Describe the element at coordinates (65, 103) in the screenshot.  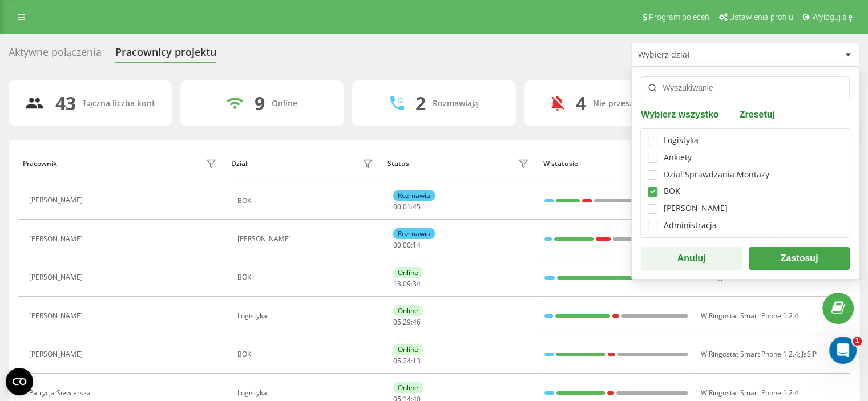
I see `div: 43` at that location.